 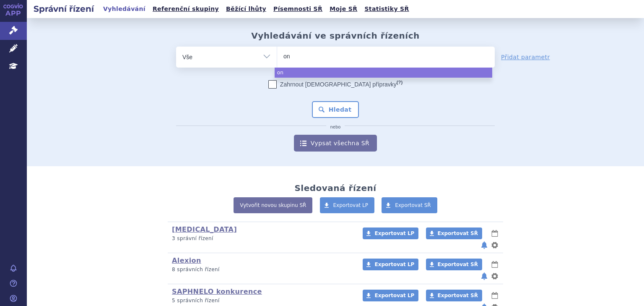 I want to click on a: Referenční skupiny, so click(x=186, y=9).